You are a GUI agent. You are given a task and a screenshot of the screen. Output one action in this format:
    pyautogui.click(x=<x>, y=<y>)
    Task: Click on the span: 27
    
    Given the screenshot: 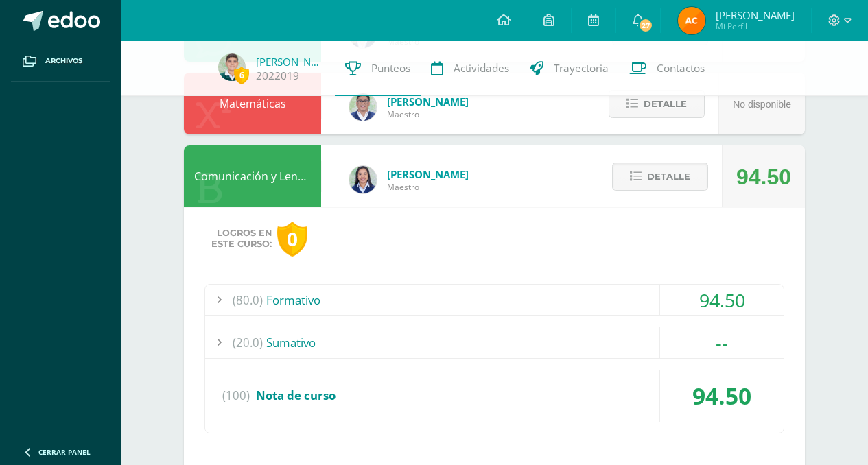 What is the action you would take?
    pyautogui.click(x=646, y=26)
    